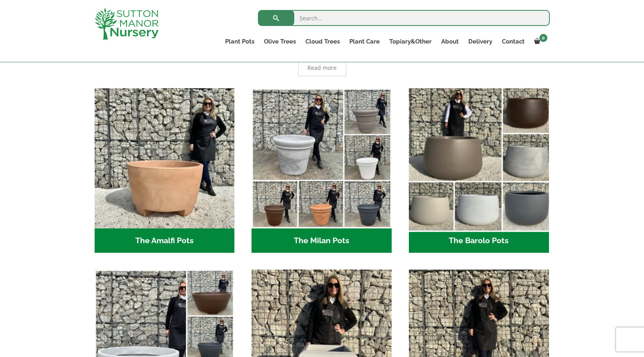  What do you see at coordinates (540, 42) in the screenshot?
I see `a: 0` at bounding box center [540, 42].